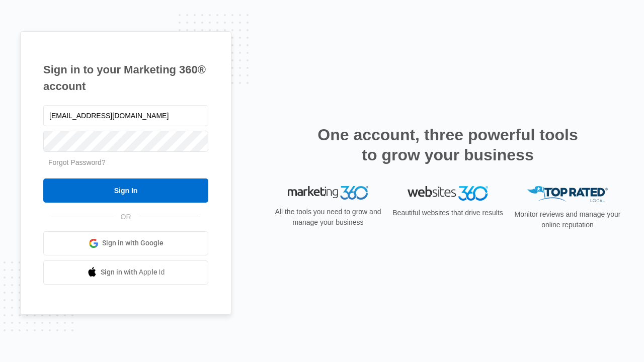 Image resolution: width=644 pixels, height=362 pixels. What do you see at coordinates (126, 243) in the screenshot?
I see `a: Sign in with Google` at bounding box center [126, 243].